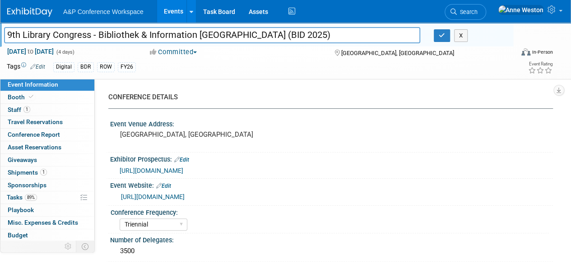 The width and height of the screenshot is (571, 264). Describe the element at coordinates (27, 185) in the screenshot. I see `span: Sponsorships` at that location.